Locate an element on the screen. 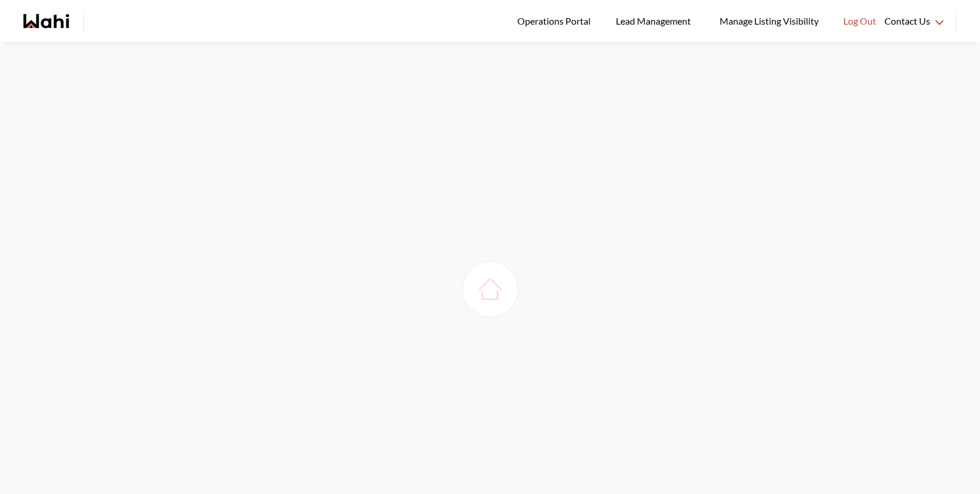 Image resolution: width=980 pixels, height=494 pixels. img: loading house image is located at coordinates (491, 289).